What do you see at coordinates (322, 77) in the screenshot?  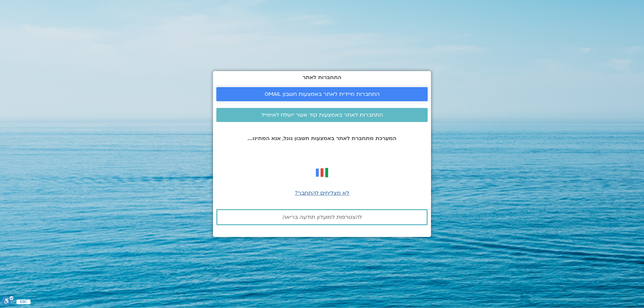 I see `h2: התחברות לאתר` at bounding box center [322, 77].